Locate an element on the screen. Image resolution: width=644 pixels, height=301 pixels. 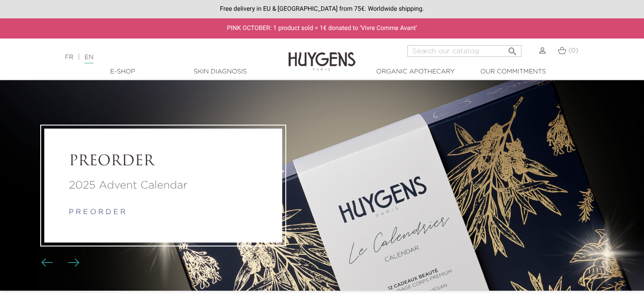
div: Carousel buttons is located at coordinates (59, 263).